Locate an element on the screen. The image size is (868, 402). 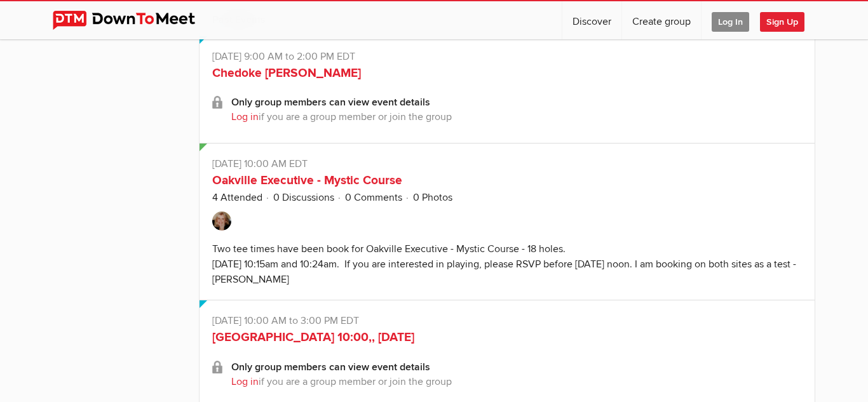
a: 0 Photos is located at coordinates (433, 197).